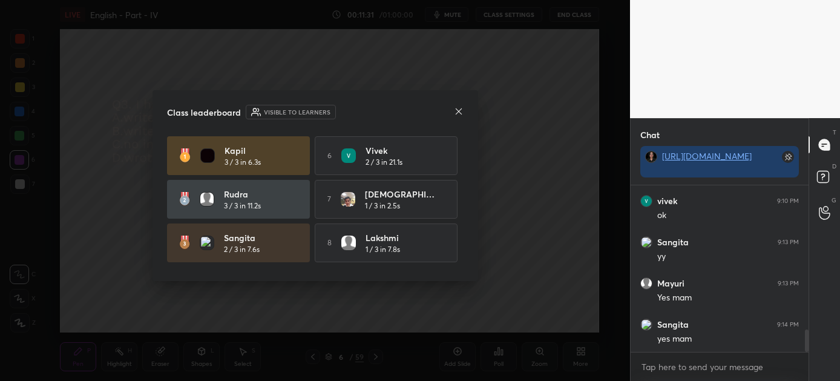 Image resolution: width=840 pixels, height=381 pixels. I want to click on h5: 2 / 3 in 21.1s, so click(384, 162).